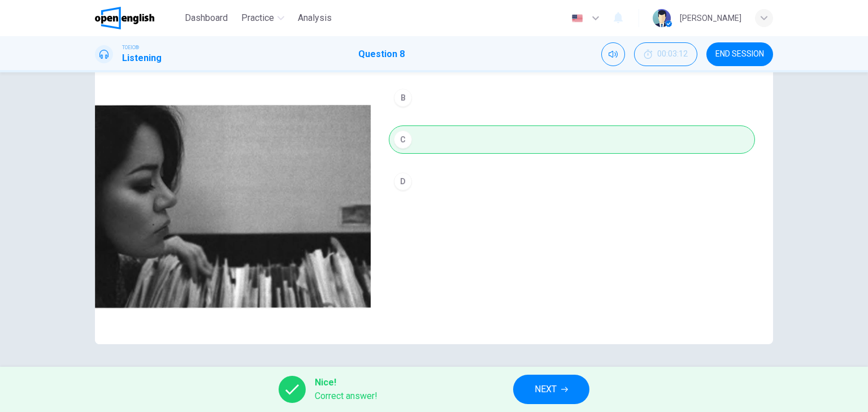  What do you see at coordinates (315, 18) in the screenshot?
I see `a: Analysis` at bounding box center [315, 18].